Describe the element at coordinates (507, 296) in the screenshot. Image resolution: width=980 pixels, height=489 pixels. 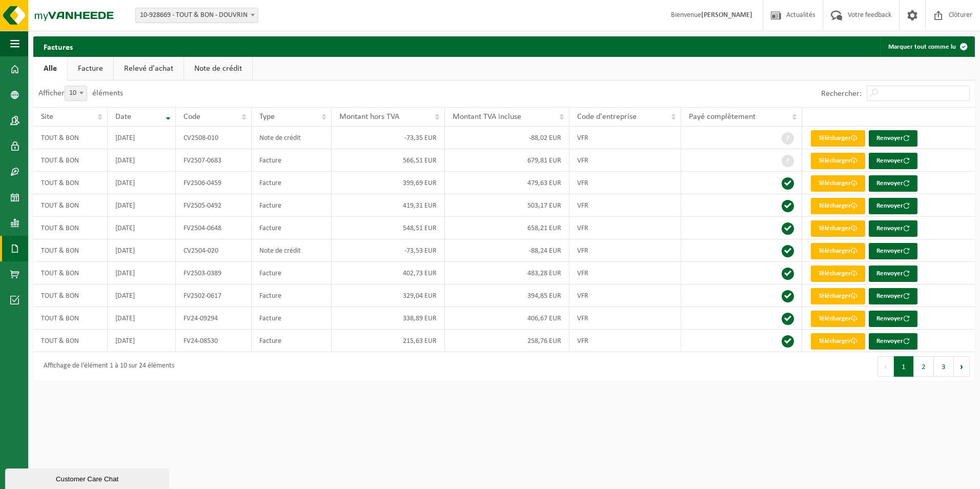
I see `td: 394,85 EUR` at that location.